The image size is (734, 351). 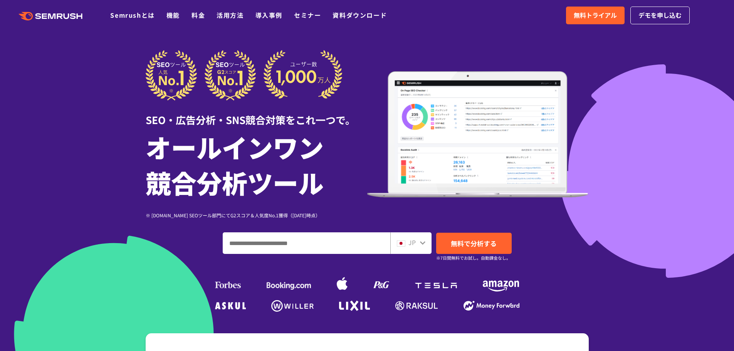 What do you see at coordinates (660, 15) in the screenshot?
I see `a: デモを申し込む` at bounding box center [660, 15].